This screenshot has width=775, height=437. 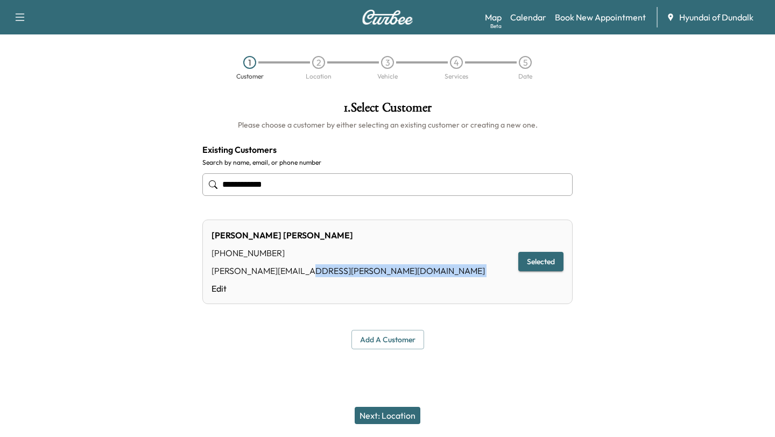 I want to click on label: Search by name, email, or phone number, so click(x=387, y=162).